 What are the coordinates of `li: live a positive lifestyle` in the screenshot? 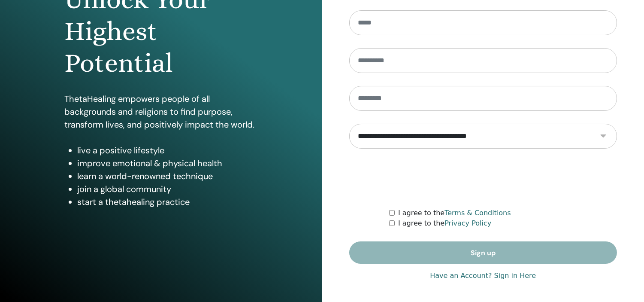 It's located at (167, 150).